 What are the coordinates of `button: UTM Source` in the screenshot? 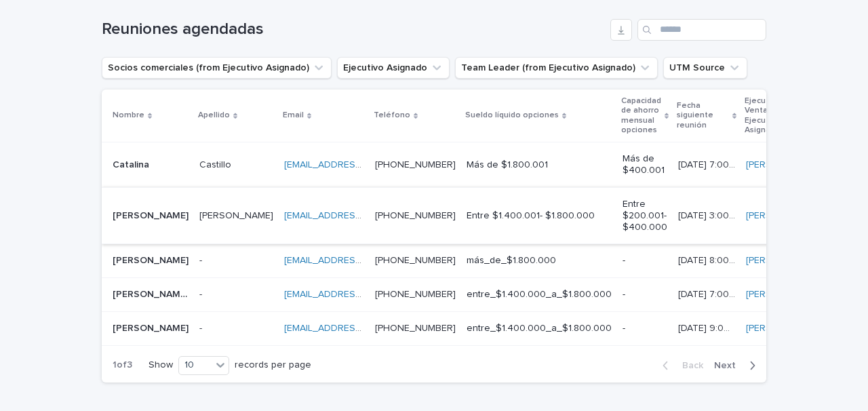 It's located at (705, 68).